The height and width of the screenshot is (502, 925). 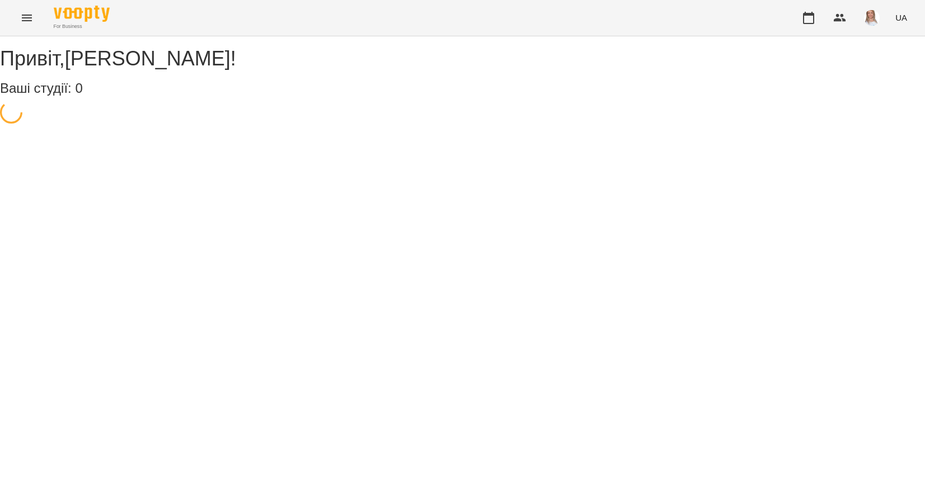 What do you see at coordinates (900, 17) in the screenshot?
I see `button: UA` at bounding box center [900, 17].